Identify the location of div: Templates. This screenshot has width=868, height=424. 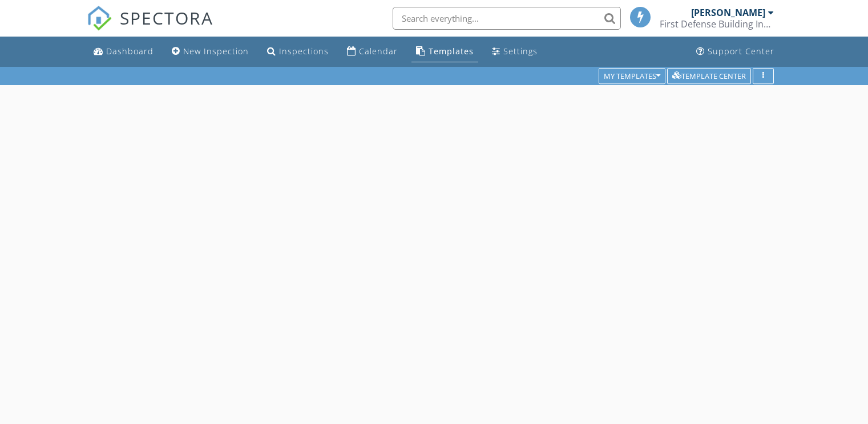
(451, 51).